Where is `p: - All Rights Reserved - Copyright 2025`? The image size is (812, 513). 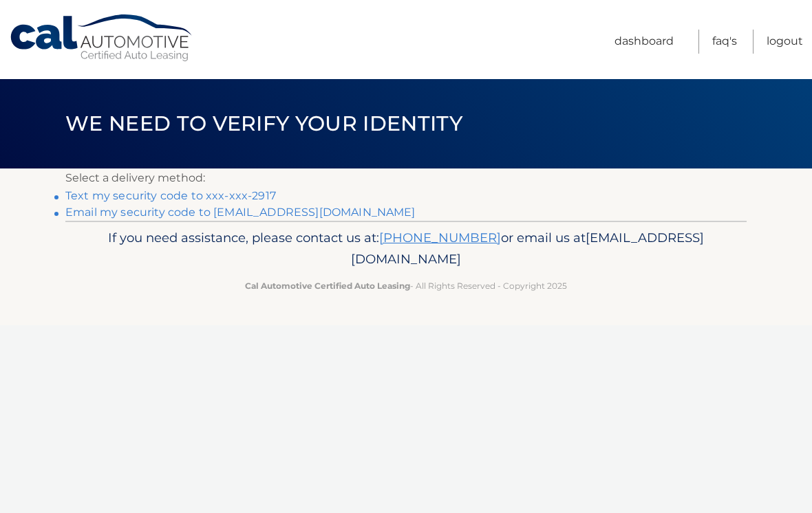 p: - All Rights Reserved - Copyright 2025 is located at coordinates (406, 285).